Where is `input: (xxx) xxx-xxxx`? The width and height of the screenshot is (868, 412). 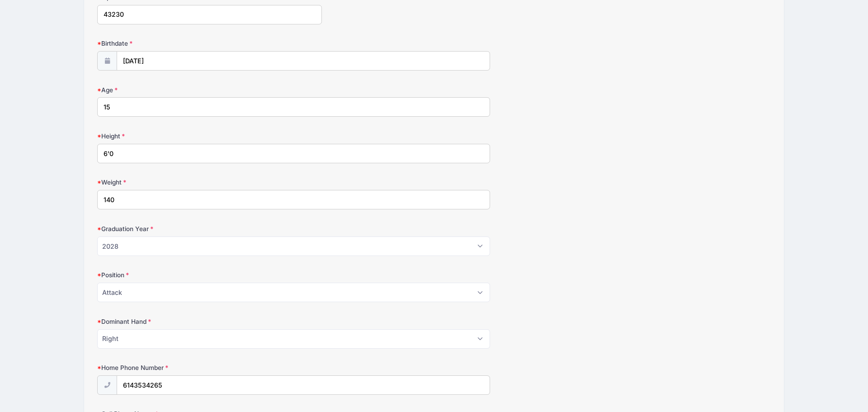 input: (xxx) xxx-xxxx is located at coordinates (304, 385).